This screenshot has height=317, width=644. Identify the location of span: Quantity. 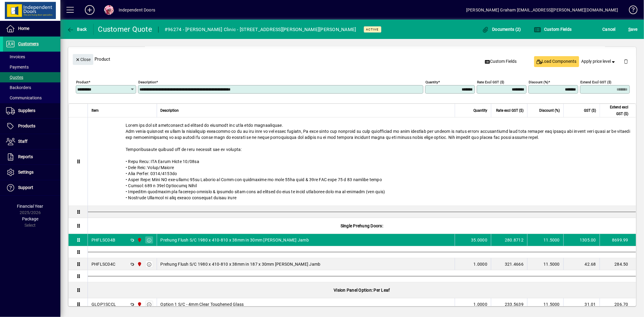
(480, 111).